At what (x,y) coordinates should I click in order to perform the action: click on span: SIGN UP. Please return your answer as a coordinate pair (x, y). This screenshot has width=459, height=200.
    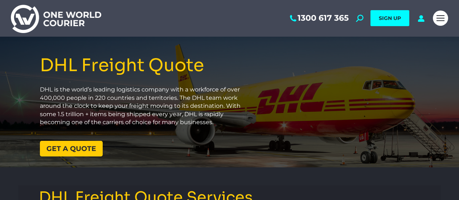
    Looking at the image, I should click on (390, 18).